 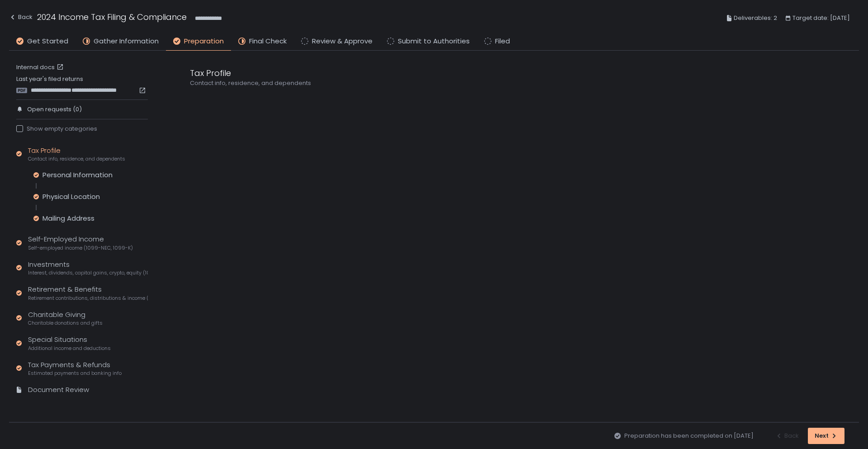 What do you see at coordinates (127, 41) in the screenshot?
I see `span: Gather Information` at bounding box center [127, 41].